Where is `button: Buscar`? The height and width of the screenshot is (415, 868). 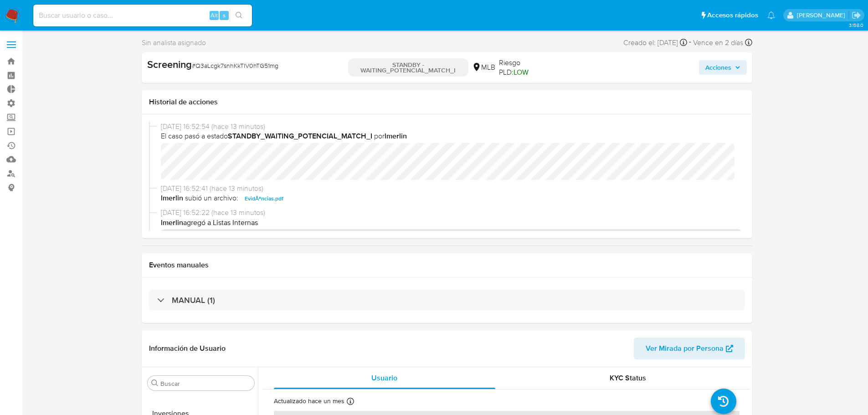
button: Buscar is located at coordinates (154, 383).